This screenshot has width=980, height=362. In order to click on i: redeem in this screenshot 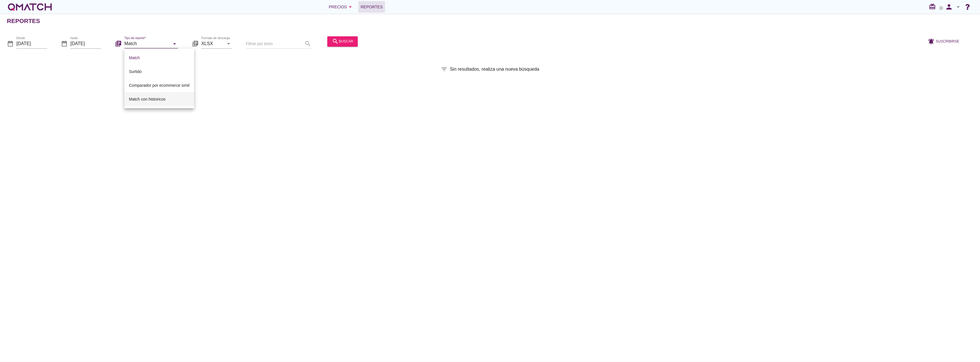, I will do `click(934, 6)`.